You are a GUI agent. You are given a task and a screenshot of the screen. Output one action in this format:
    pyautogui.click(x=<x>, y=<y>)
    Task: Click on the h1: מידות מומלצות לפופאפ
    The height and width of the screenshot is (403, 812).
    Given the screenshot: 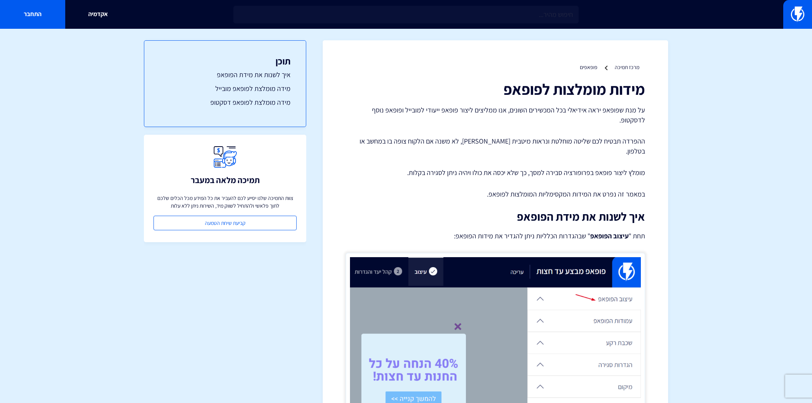 What is the action you would take?
    pyautogui.click(x=495, y=89)
    